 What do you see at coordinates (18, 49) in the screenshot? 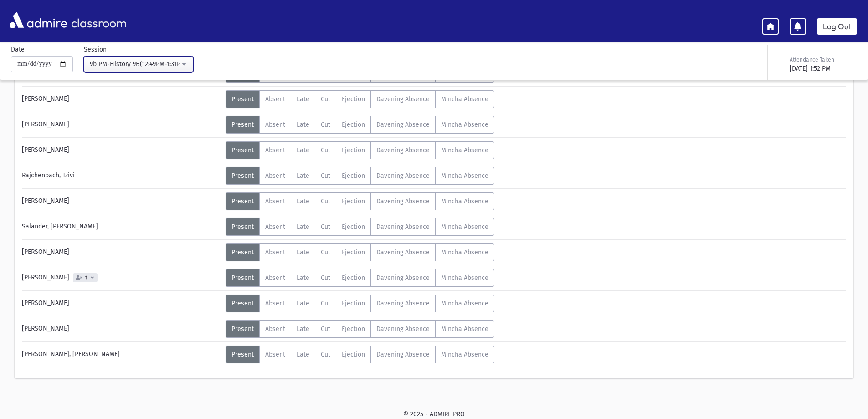
I see `label: Date` at bounding box center [18, 49].